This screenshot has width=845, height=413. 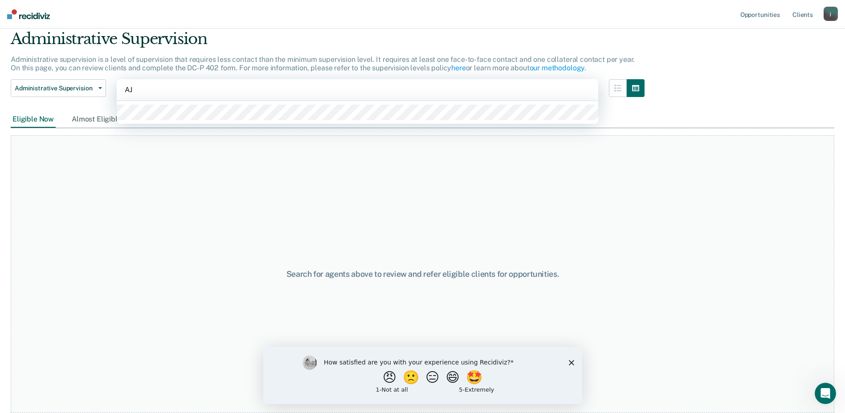 I want to click on div: Eligible Now, so click(x=33, y=119).